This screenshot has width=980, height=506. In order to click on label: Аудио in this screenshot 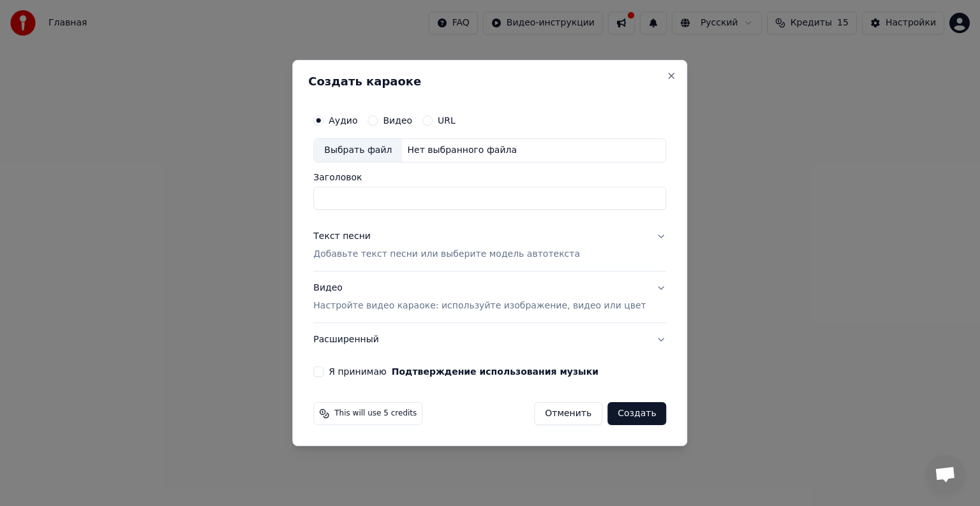, I will do `click(343, 120)`.